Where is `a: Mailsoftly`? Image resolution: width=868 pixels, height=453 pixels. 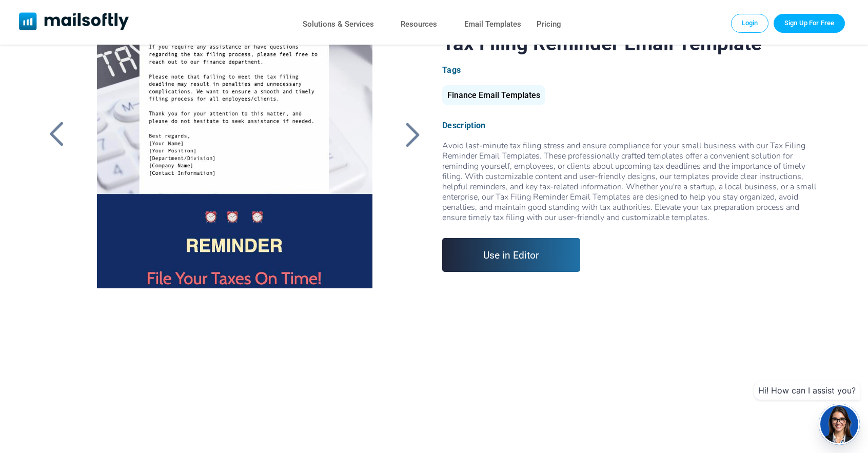
a: Mailsoftly is located at coordinates (74, 22).